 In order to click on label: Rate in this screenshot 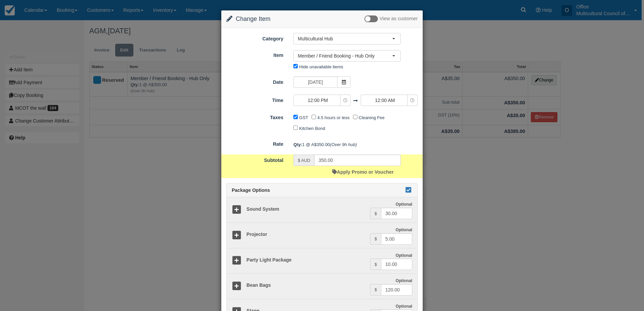, I will do `click(255, 143)`.